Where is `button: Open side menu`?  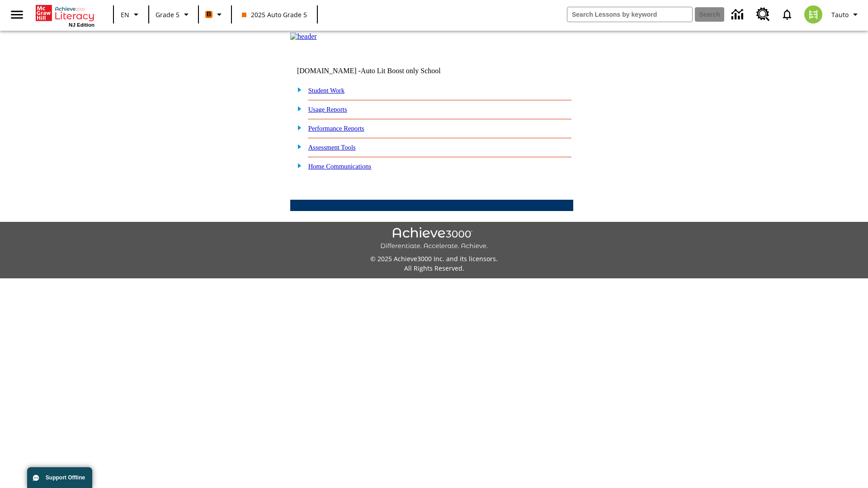
button: Open side menu is located at coordinates (17, 15).